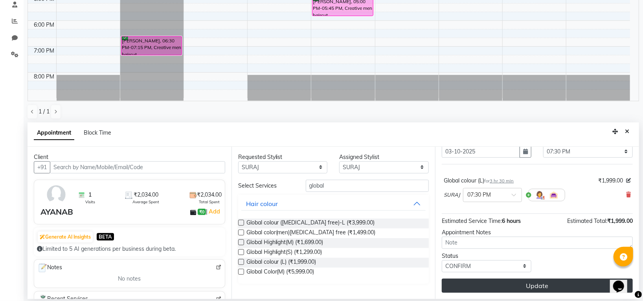 Image resolution: width=643 pixels, height=301 pixels. What do you see at coordinates (451, 195) in the screenshot?
I see `span: SURAJ` at bounding box center [451, 195].